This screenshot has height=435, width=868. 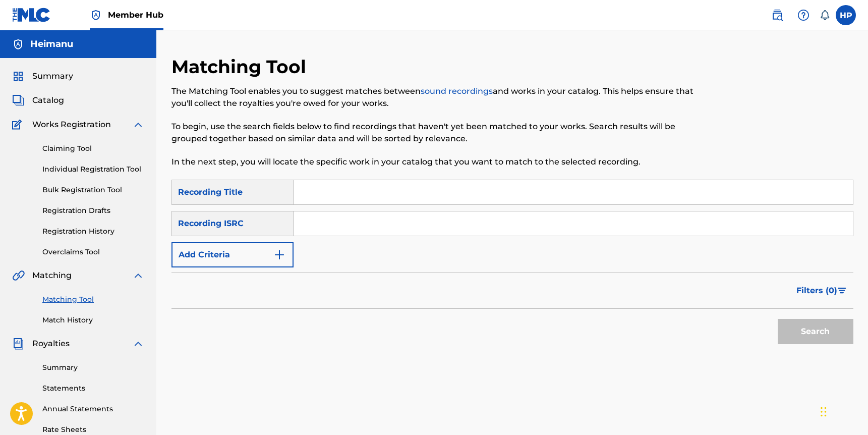 I want to click on img: Accounts, so click(x=18, y=45).